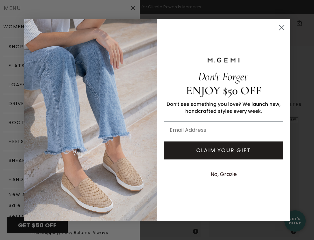 The image size is (314, 240). Describe the element at coordinates (223, 174) in the screenshot. I see `button: No, Grazie` at that location.